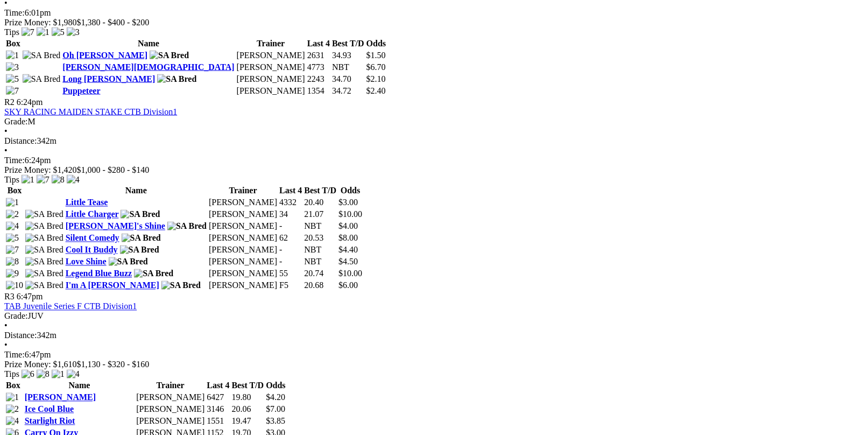 The width and height of the screenshot is (868, 435). I want to click on img: 2, so click(12, 215).